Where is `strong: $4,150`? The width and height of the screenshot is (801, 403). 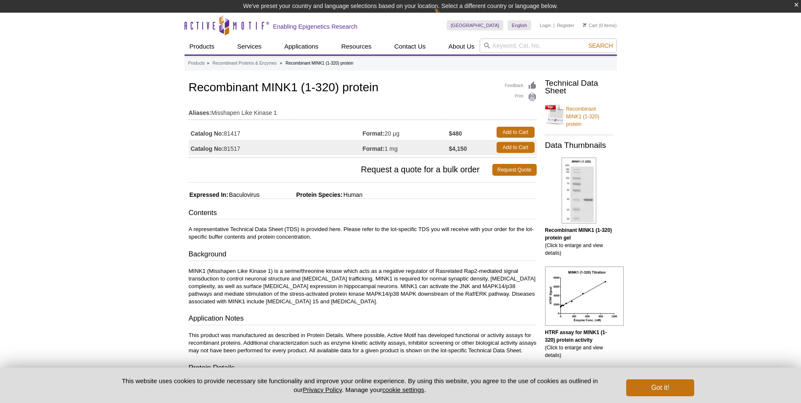
strong: $4,150 is located at coordinates (458, 149).